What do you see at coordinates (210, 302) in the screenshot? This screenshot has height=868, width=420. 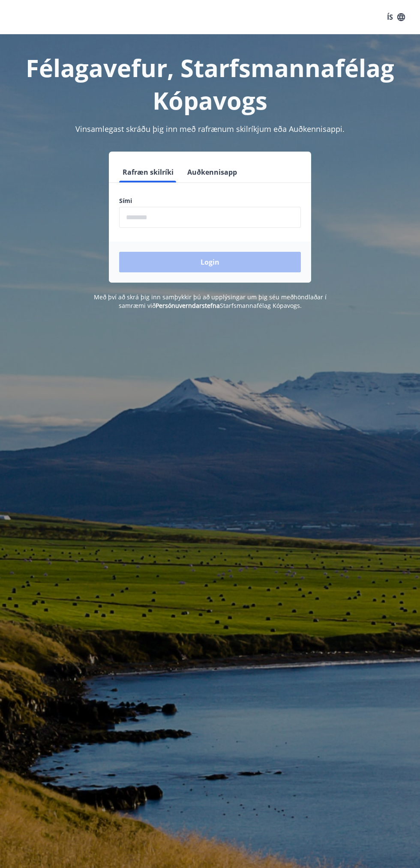 I see `span: Með því að skrá þig inn samþykkir þú að upplýsingar um þig séu meðhöndlaðar í samræmi við Starfsm...` at bounding box center [210, 302].